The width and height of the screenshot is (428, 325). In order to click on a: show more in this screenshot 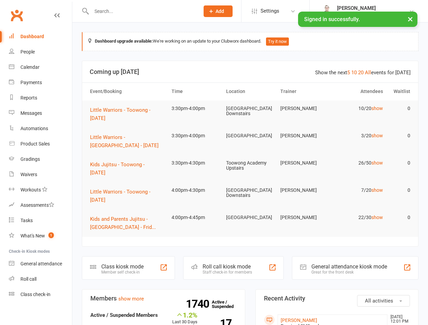, I will do `click(131, 299)`.